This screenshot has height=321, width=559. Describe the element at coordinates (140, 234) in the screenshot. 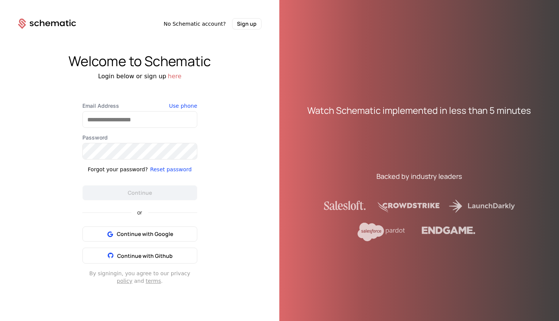

I see `button: Continue with Google` at that location.